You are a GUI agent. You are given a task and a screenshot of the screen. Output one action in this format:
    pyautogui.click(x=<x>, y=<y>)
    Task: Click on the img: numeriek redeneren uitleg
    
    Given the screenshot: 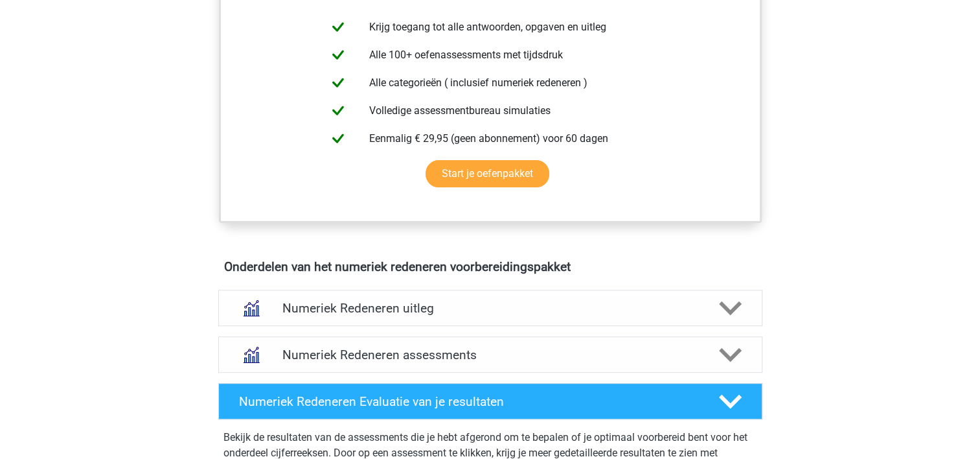 What is the action you would take?
    pyautogui.click(x=251, y=307)
    